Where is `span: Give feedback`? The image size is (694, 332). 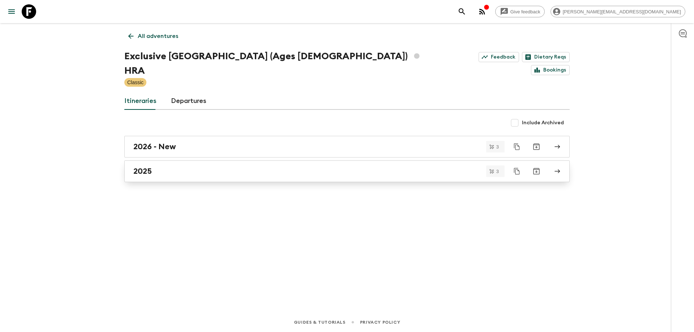 span: Give feedback is located at coordinates (525, 12).